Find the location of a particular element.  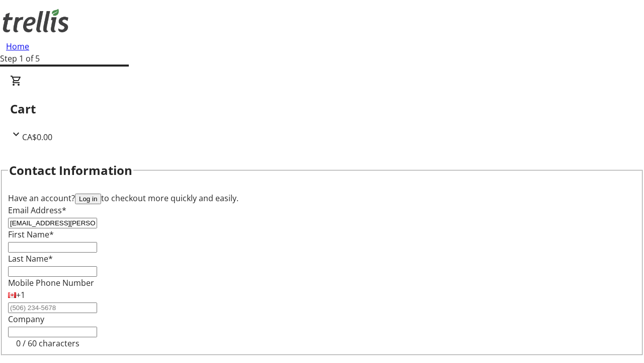

div: CartCA$0.00 is located at coordinates (322, 109).